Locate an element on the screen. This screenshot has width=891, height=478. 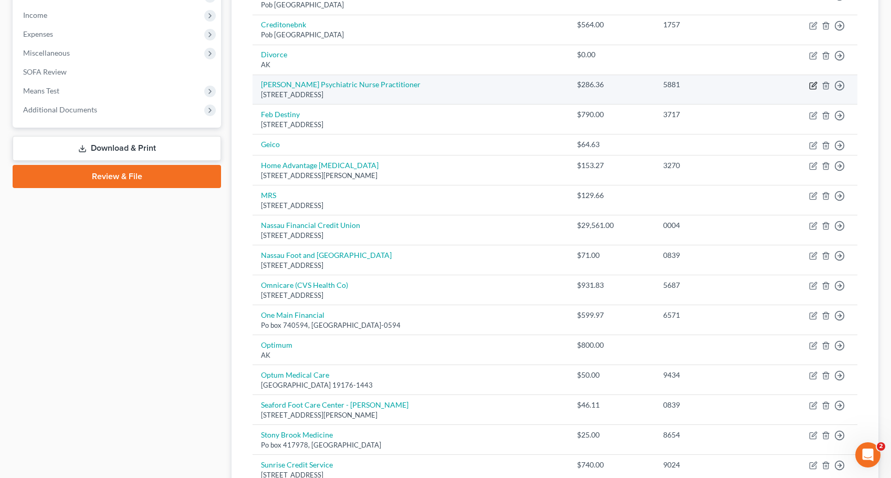
div: $129.66 is located at coordinates (612, 195).